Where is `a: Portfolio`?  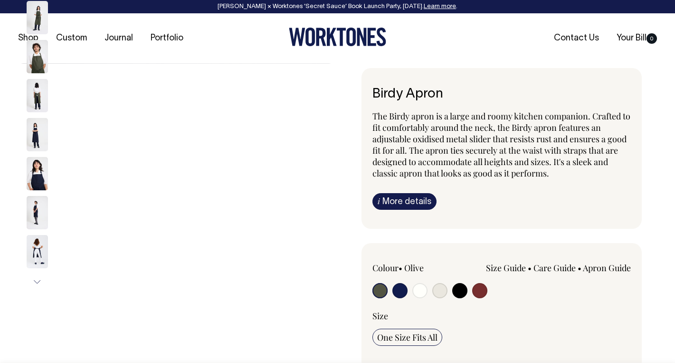 a: Portfolio is located at coordinates (167, 38).